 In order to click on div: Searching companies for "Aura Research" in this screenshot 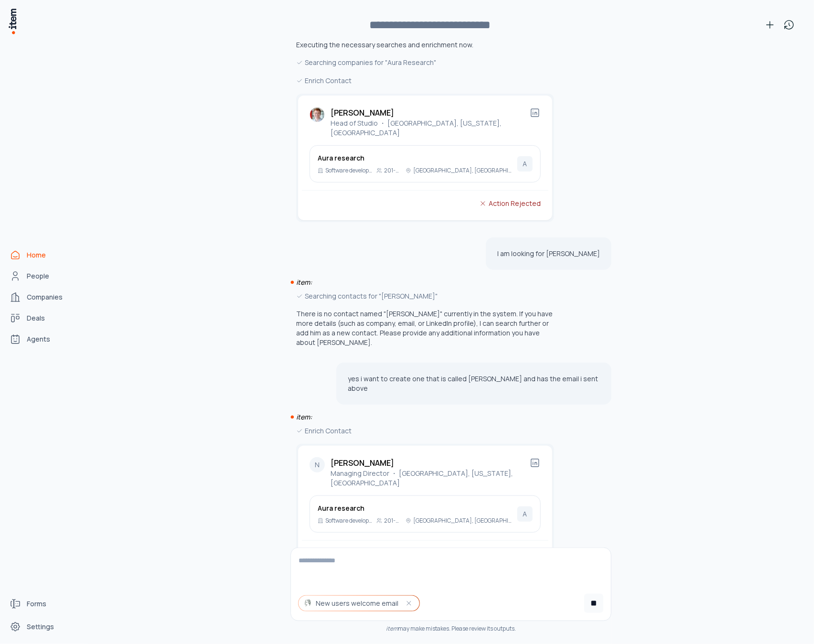, I will do `click(425, 63)`.